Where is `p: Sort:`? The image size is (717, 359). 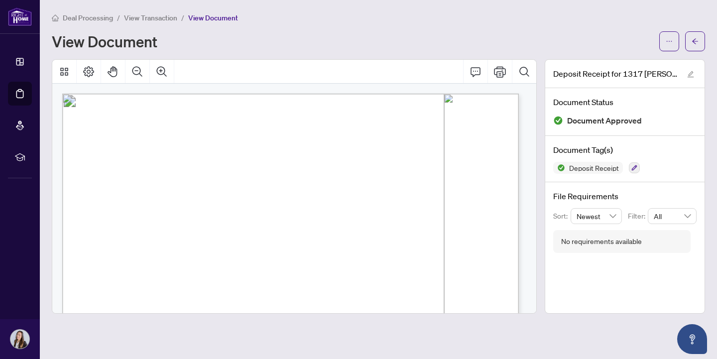
p: Sort: is located at coordinates (562, 216).